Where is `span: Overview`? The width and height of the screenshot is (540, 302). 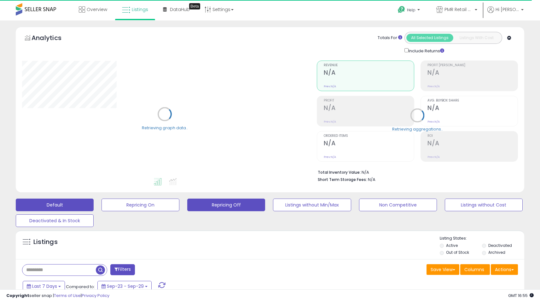
span: Overview is located at coordinates (97, 9).